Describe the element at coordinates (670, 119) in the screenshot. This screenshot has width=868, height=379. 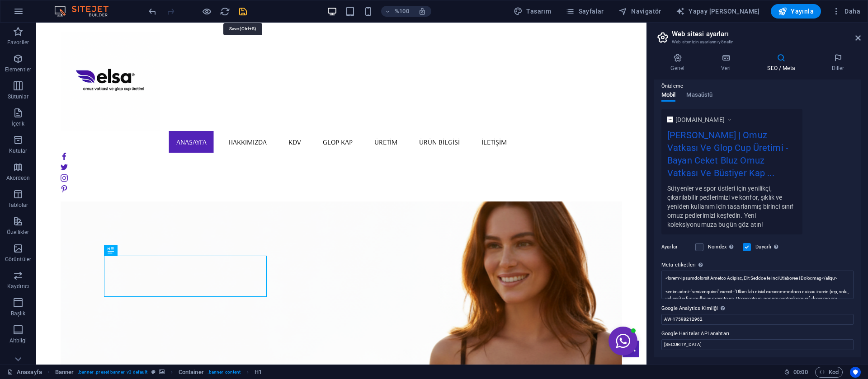
I see `img: elsalogo-os9lD3O69zE7T_iAHYdLfQ-TcMsmnFs4WOm8x-0NUfX-A.png` at that location.